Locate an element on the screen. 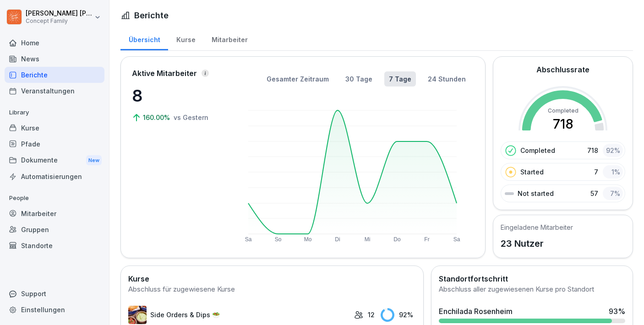  p: Concept Family is located at coordinates (59, 21).